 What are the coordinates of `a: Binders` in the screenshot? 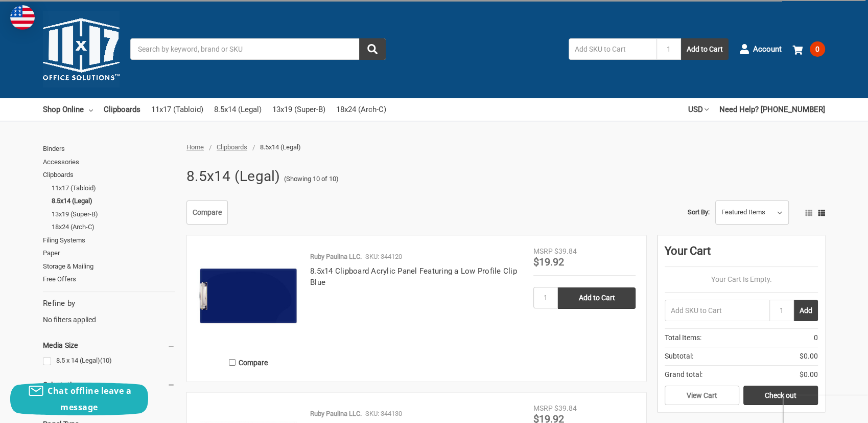 It's located at (109, 149).